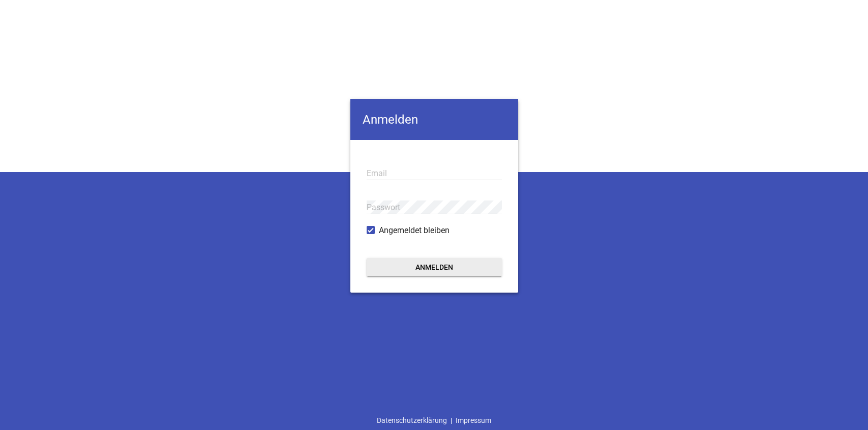 This screenshot has width=868, height=430. What do you see at coordinates (473, 420) in the screenshot?
I see `a: Impressum` at bounding box center [473, 420].